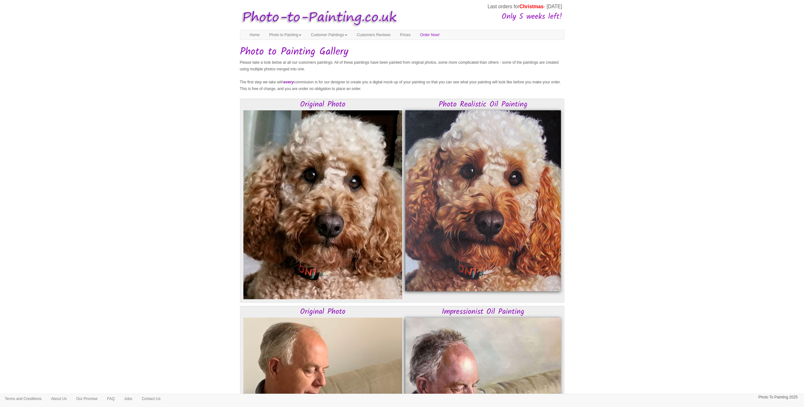 The image size is (804, 407). Describe the element at coordinates (531, 6) in the screenshot. I see `span: Christmas` at that location.